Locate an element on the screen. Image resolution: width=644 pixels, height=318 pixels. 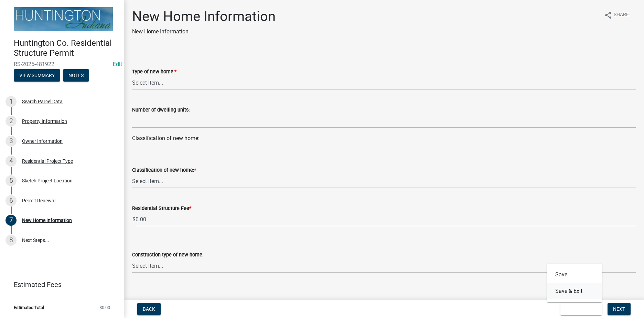
div: Sketch Project Location is located at coordinates (47, 181).